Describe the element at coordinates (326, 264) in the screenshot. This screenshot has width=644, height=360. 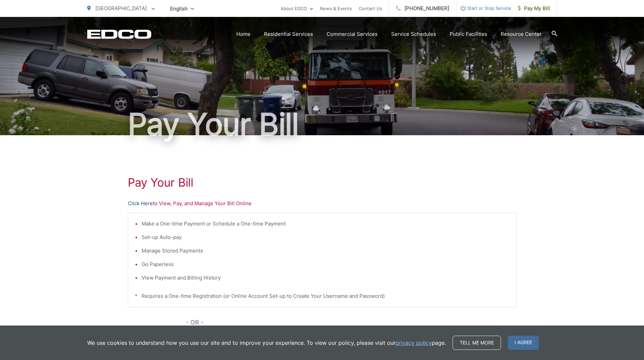
I see `li: Go Paperless` at that location.